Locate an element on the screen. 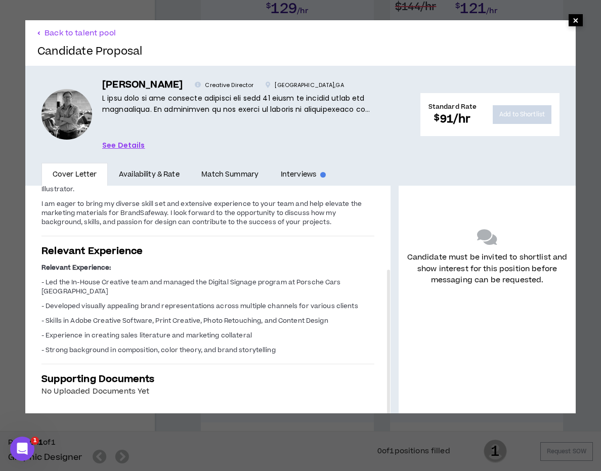 The height and width of the screenshot is (471, 601). h3: Supporting Documents is located at coordinates (208, 379).